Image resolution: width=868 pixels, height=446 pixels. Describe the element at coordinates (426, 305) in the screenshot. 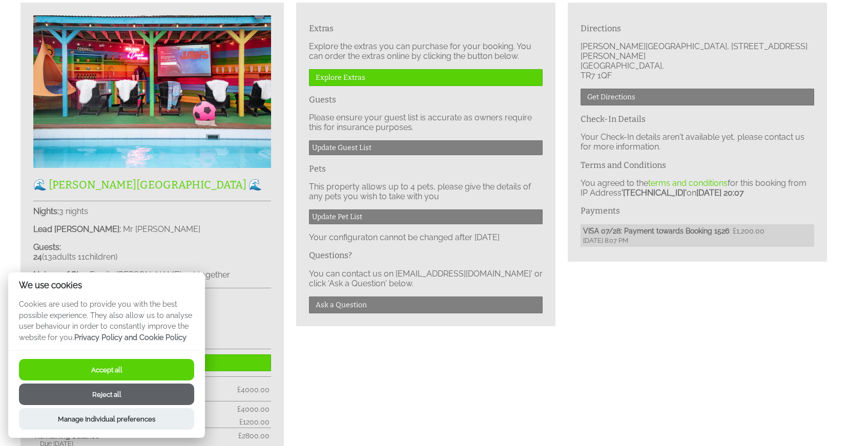

I see `a: Ask a Question` at that location.